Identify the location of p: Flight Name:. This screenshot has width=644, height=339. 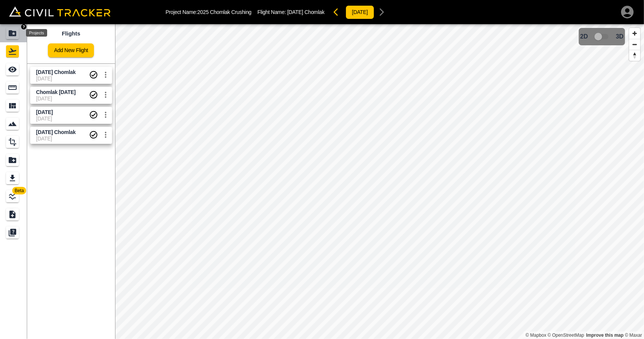
(291, 12).